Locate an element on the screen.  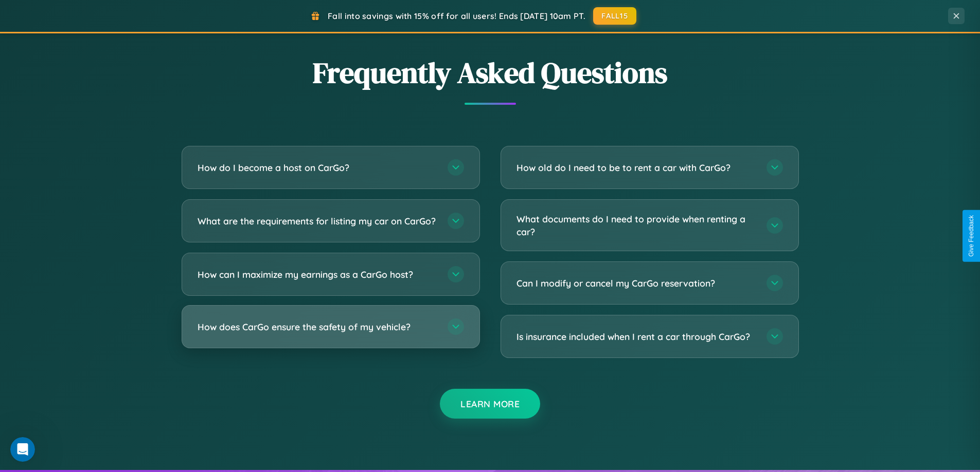
h3: How does CarGo ensure the safety of my vehicle? is located at coordinates (317, 327).